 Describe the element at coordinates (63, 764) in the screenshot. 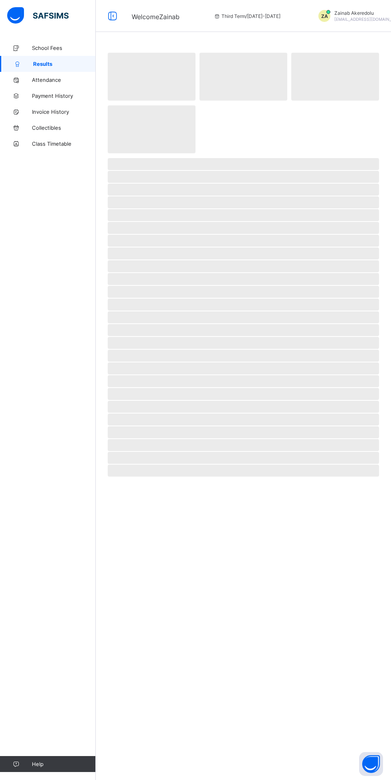

I see `span: Help` at that location.